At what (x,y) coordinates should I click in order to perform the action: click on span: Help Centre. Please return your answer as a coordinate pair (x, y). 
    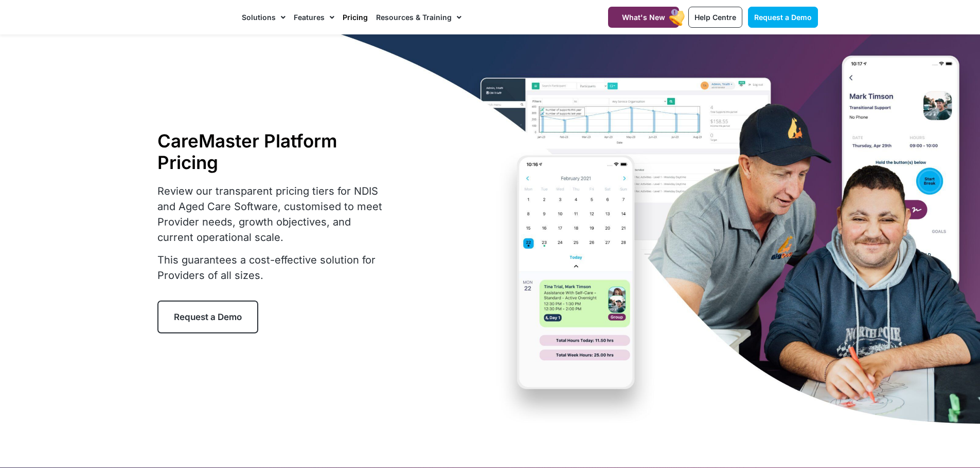
    Looking at the image, I should click on (715, 17).